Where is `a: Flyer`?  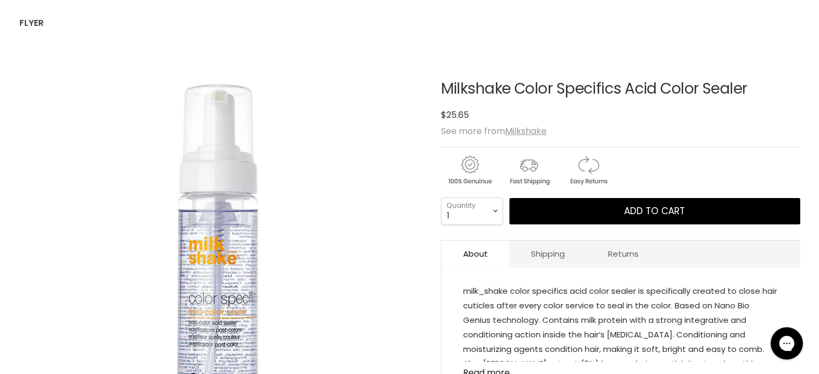
a: Flyer is located at coordinates (31, 23).